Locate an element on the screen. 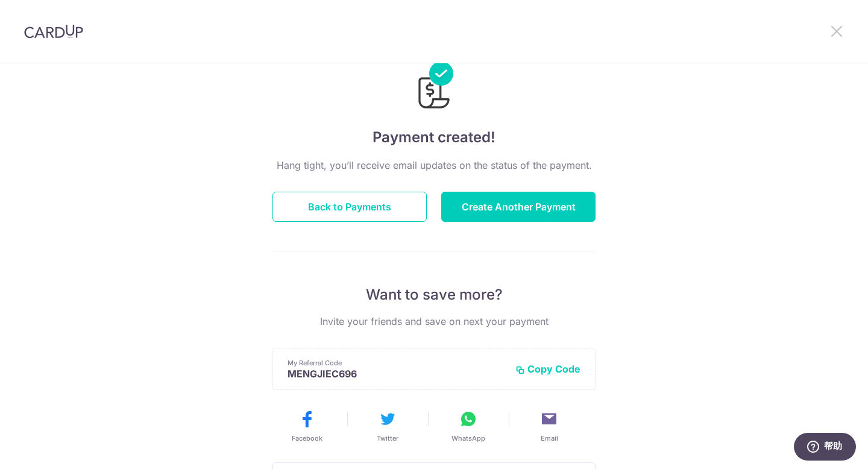  p: Want to save more? is located at coordinates (434, 295).